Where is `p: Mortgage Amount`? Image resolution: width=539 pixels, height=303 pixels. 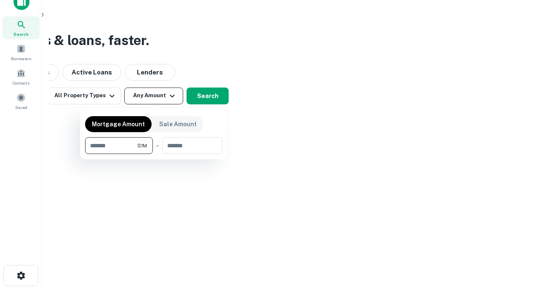
p: Mortgage Amount is located at coordinates (118, 124).